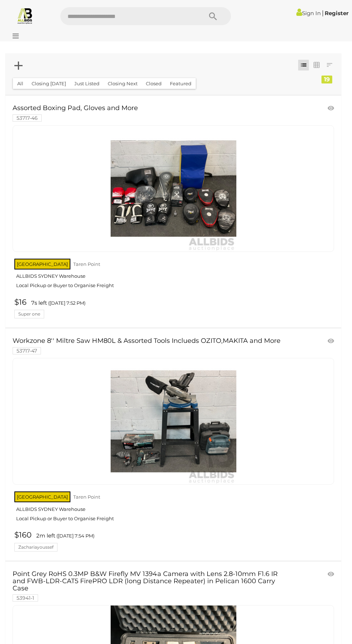 The image size is (352, 644). What do you see at coordinates (213, 16) in the screenshot?
I see `button: Search` at bounding box center [213, 16].